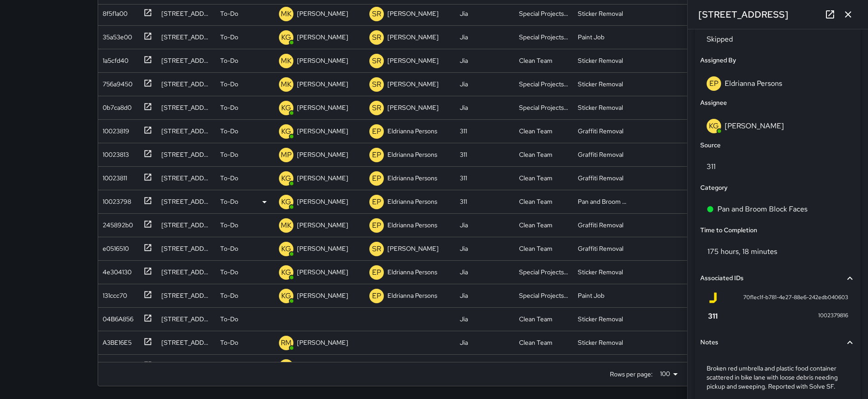  What do you see at coordinates (116, 317) in the screenshot?
I see `div: 04B6A856` at bounding box center [116, 317].